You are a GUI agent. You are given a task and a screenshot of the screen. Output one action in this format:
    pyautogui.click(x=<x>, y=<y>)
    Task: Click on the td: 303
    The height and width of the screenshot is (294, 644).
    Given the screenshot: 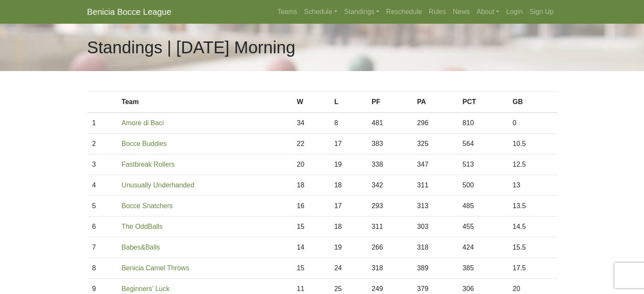 What is the action you would take?
    pyautogui.click(x=435, y=227)
    